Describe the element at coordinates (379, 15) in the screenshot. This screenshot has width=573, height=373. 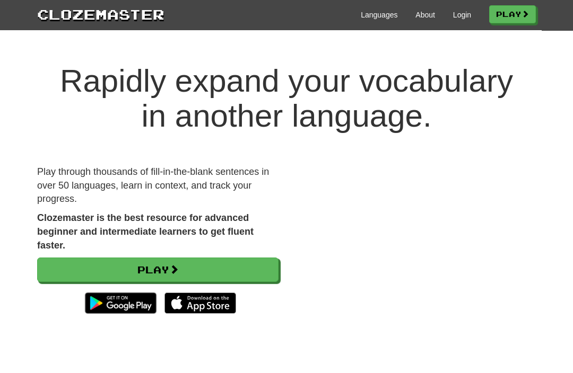
I see `a: Languages` at that location.